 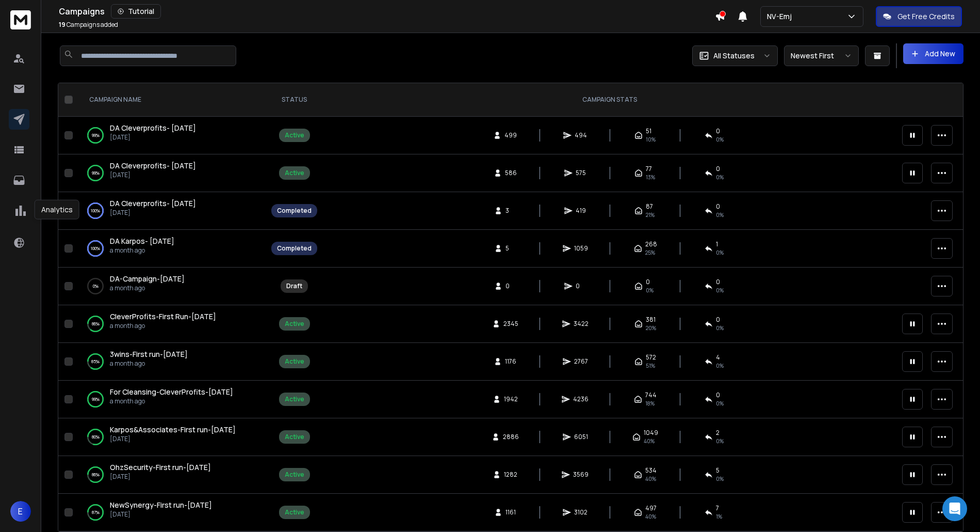 What do you see at coordinates (719, 516) in the screenshot?
I see `span: 1 %` at bounding box center [719, 516].